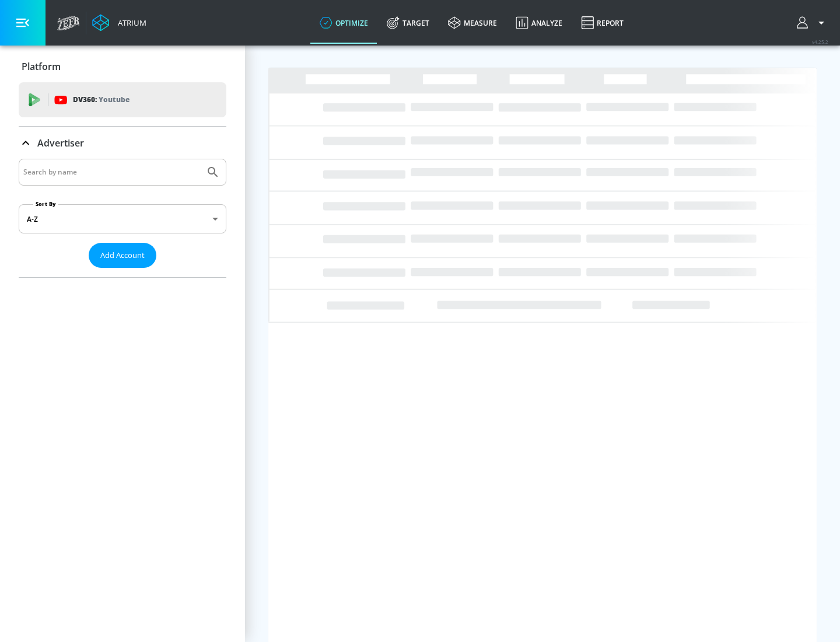 The image size is (840, 642). Describe the element at coordinates (122, 99) in the screenshot. I see `div: DV360: Youtube` at that location.